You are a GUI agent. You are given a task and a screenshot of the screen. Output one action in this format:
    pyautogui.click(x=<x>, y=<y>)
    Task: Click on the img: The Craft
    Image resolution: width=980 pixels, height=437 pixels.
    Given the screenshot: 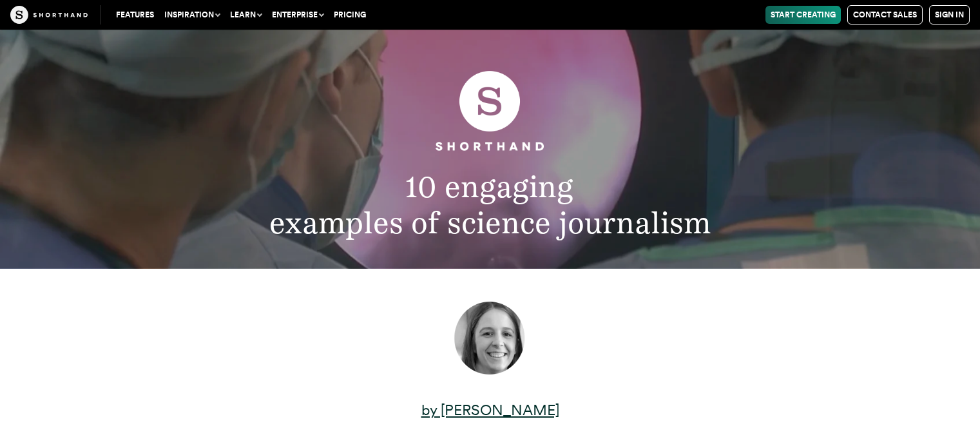 What is the action you would take?
    pyautogui.click(x=49, y=15)
    